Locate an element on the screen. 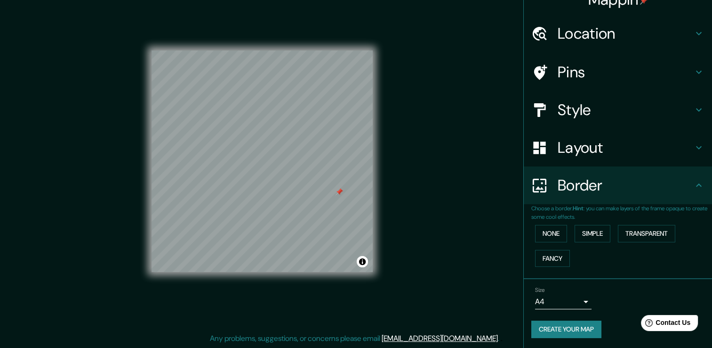 This screenshot has height=348, width=712. button: Transparent is located at coordinates (647, 233).